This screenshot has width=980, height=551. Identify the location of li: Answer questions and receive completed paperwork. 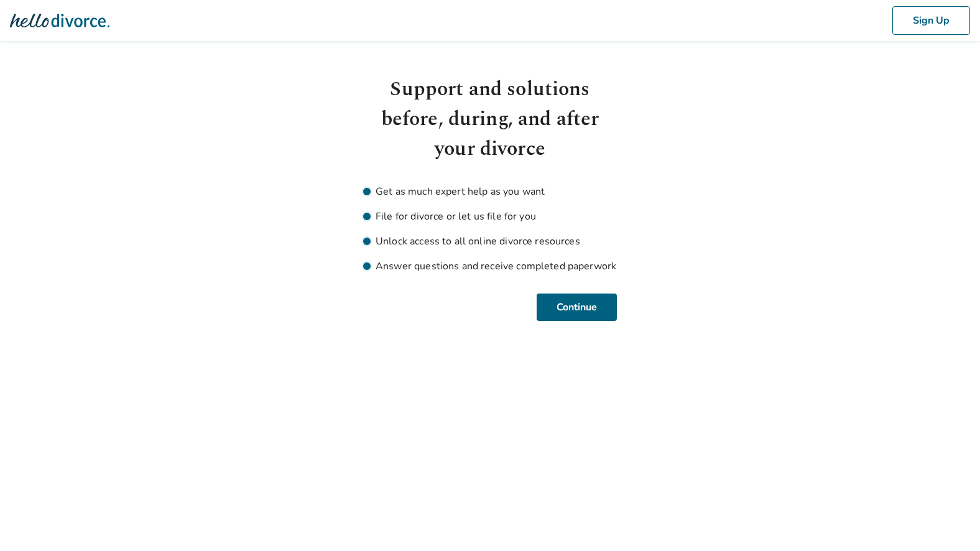
(490, 266).